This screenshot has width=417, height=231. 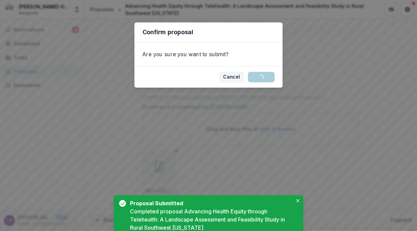 What do you see at coordinates (208, 54) in the screenshot?
I see `div: Are you sure you want to submit?` at bounding box center [208, 54].